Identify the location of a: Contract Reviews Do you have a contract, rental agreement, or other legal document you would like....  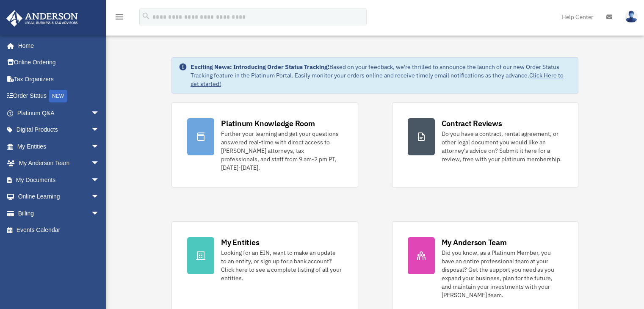
(485, 145).